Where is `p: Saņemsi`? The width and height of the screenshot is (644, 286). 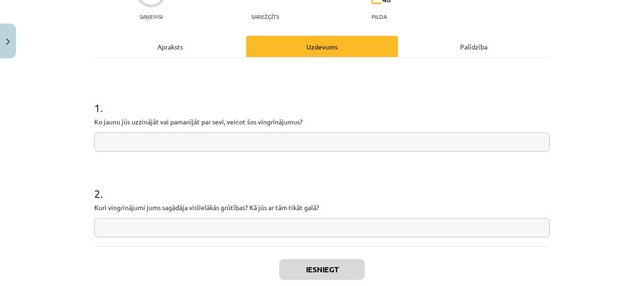 p: Saņemsi is located at coordinates (151, 17).